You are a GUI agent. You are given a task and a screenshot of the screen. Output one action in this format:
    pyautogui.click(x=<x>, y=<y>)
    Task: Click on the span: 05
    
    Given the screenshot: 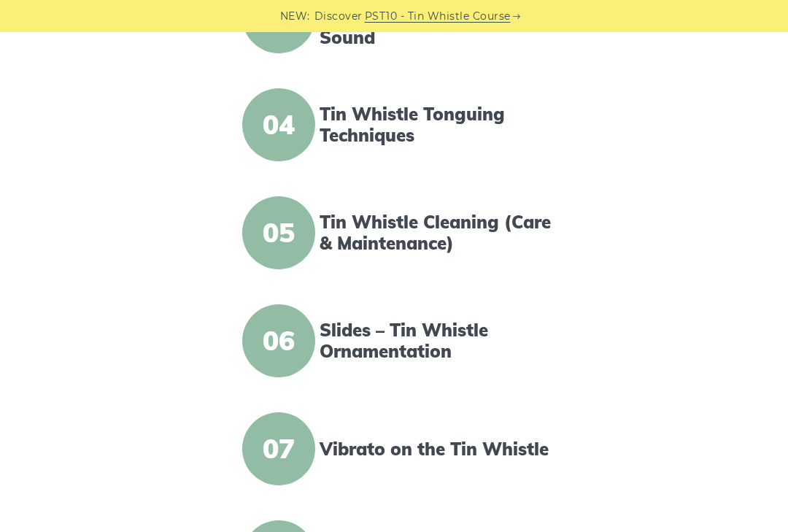 What is the action you would take?
    pyautogui.click(x=279, y=232)
    